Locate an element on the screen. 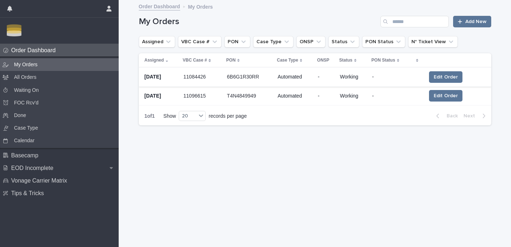  p: ONSP is located at coordinates (323, 60).